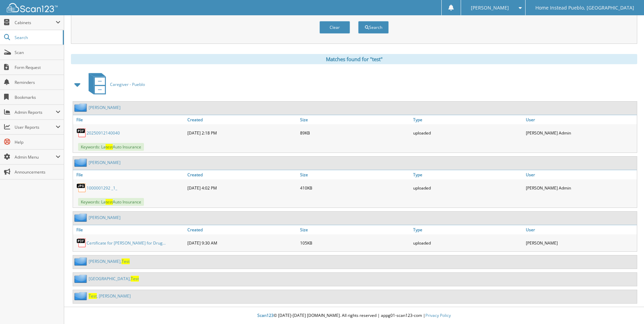 Image resolution: width=644 pixels, height=324 pixels. Describe the element at coordinates (37, 97) in the screenshot. I see `span: Bookmarks` at that location.